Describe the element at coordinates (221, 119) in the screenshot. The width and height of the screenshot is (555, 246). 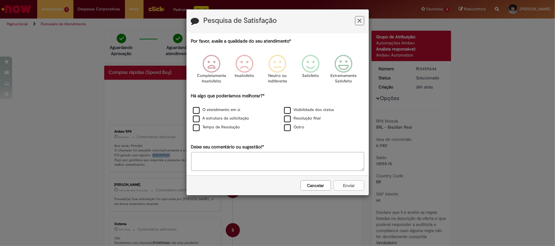
I see `label: A estrutura da solicitação` at that location.